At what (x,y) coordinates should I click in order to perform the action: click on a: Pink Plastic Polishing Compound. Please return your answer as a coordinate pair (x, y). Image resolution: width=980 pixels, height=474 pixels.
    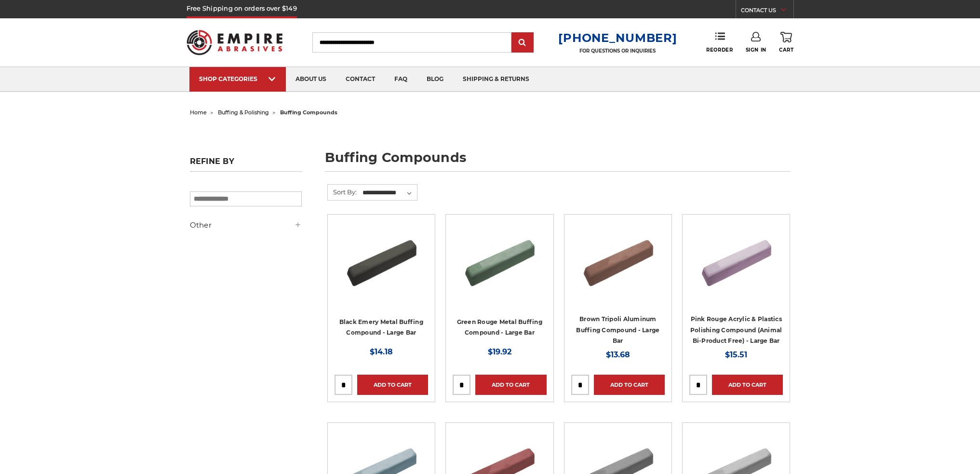
    Looking at the image, I should click on (736, 268).